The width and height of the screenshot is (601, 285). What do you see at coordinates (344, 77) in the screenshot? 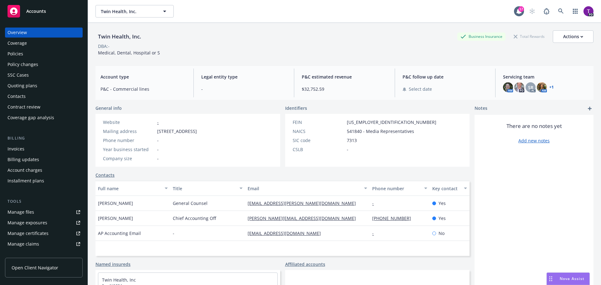
I see `span: P&C estimated revenue` at bounding box center [344, 77].